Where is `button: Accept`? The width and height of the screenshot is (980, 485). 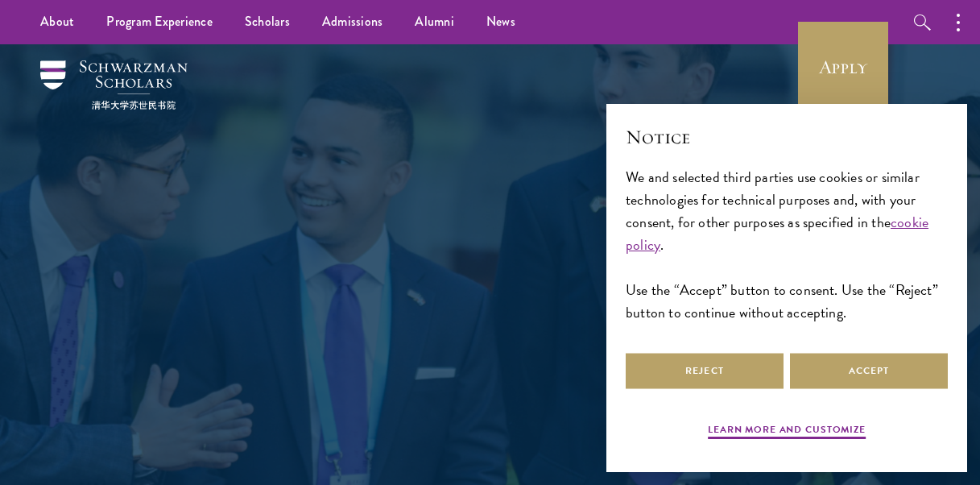
button: Accept is located at coordinates (869, 371).